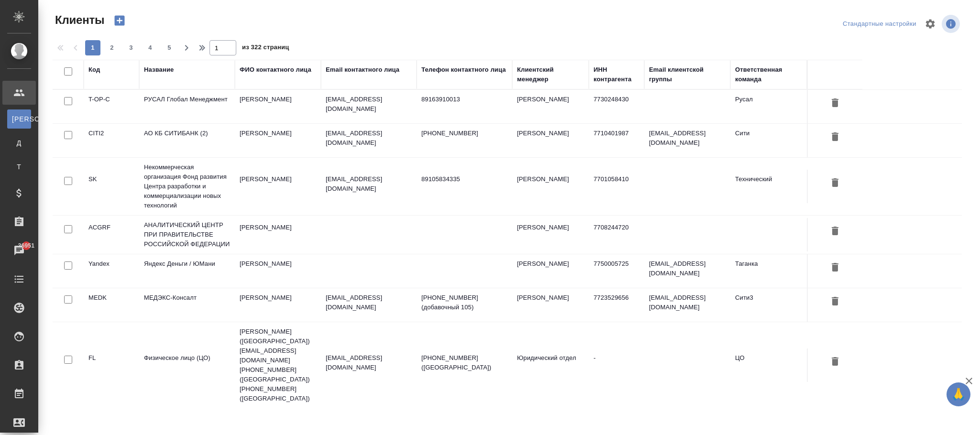 The image size is (980, 435). What do you see at coordinates (19, 167) in the screenshot?
I see `a: Т` at bounding box center [19, 167].